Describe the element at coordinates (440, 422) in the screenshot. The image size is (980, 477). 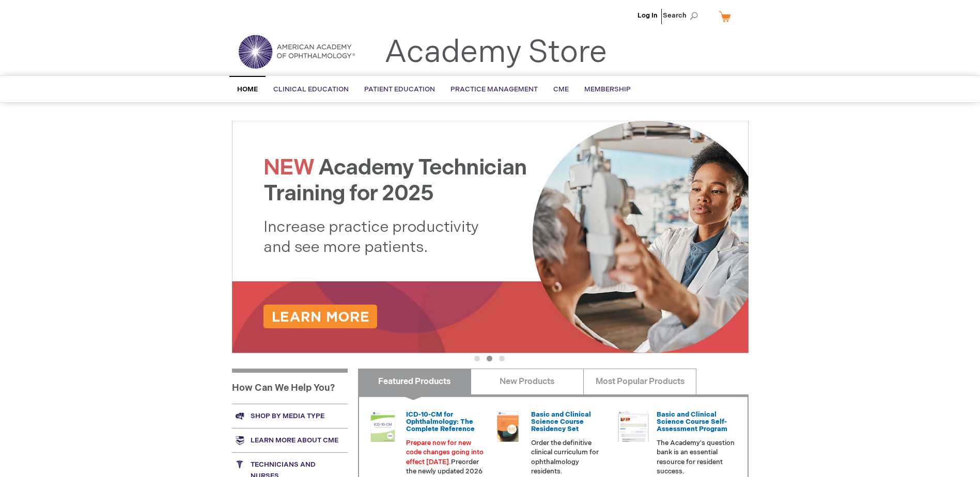
I see `a: ICD-10-CM for Ophthalmology: The Complete Reference` at that location.